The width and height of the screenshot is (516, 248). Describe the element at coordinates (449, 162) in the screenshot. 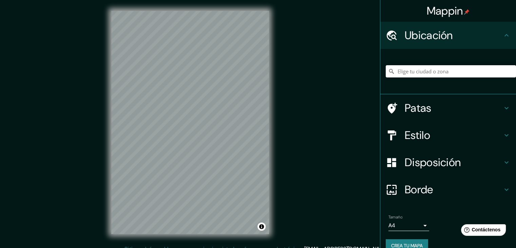

I see `div: Disposición` at that location.